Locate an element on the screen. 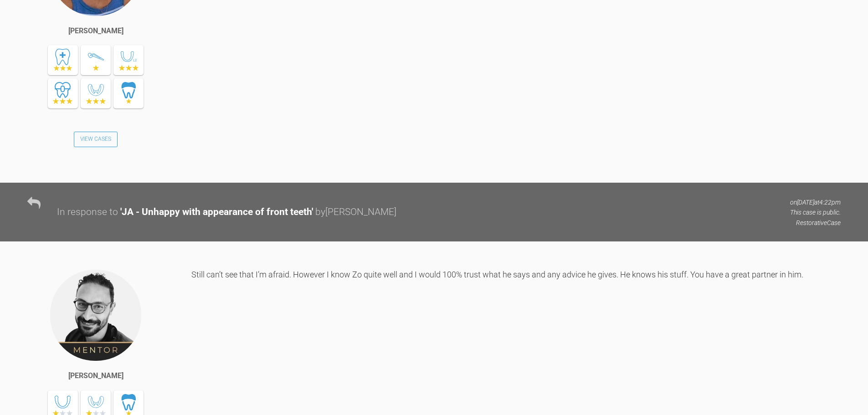  a: View Cases is located at coordinates (95, 139).